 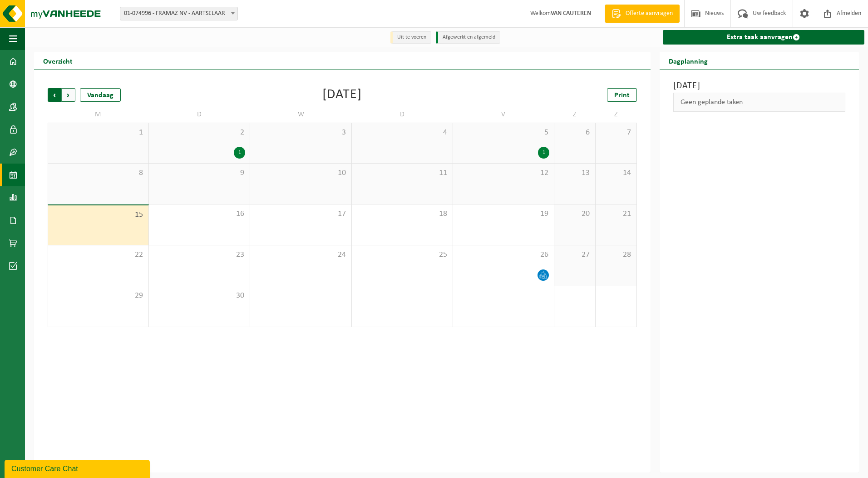 I want to click on span: 29, so click(x=98, y=296).